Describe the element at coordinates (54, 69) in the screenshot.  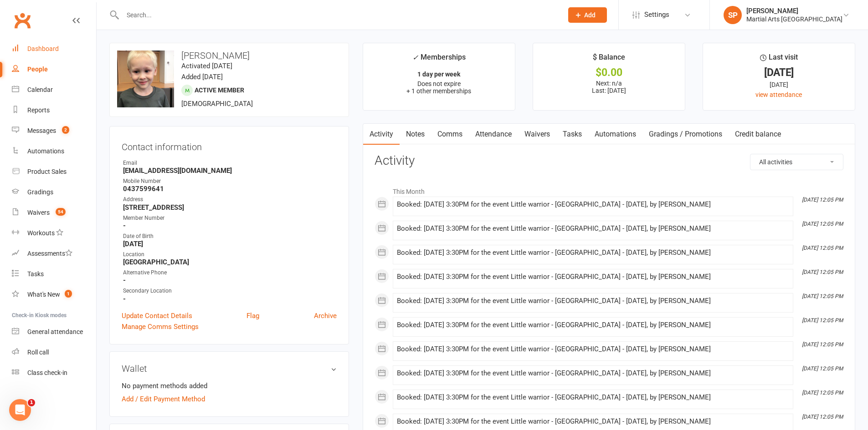
I see `a: People` at that location.